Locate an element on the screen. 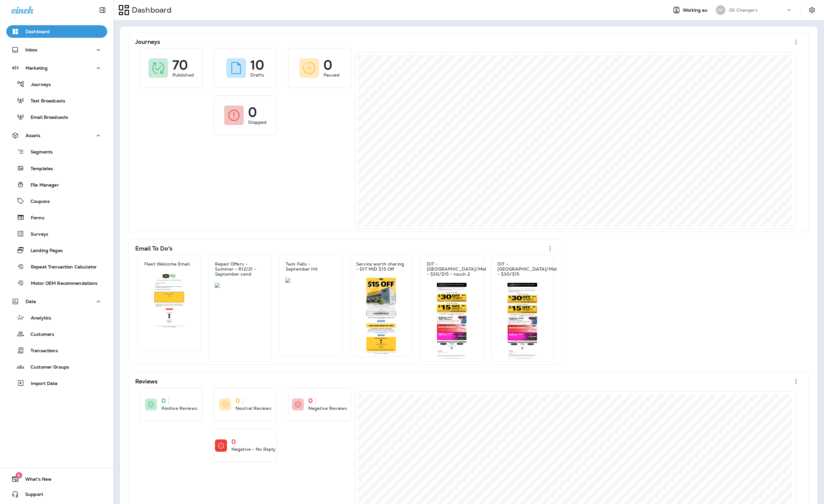  p: Paused is located at coordinates (331, 75).